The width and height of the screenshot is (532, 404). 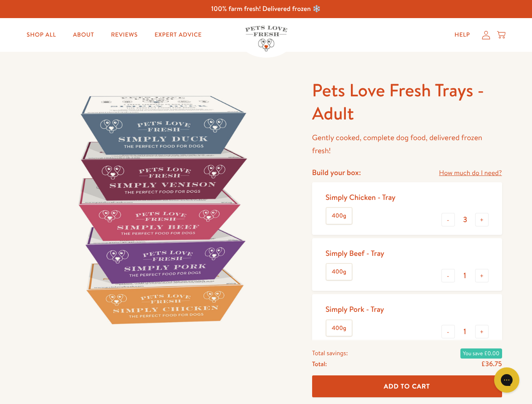 What do you see at coordinates (361, 197) in the screenshot?
I see `div: Simply Chicken - Tray` at bounding box center [361, 197].